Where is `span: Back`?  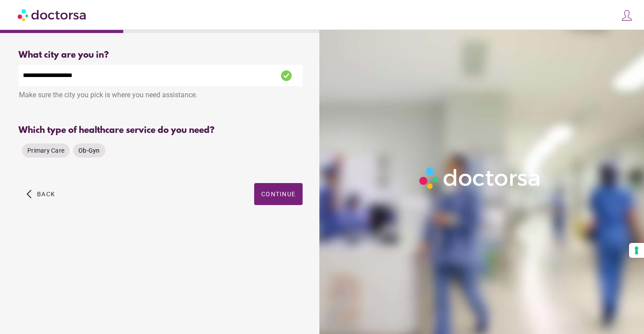 span: Back is located at coordinates (46, 194).